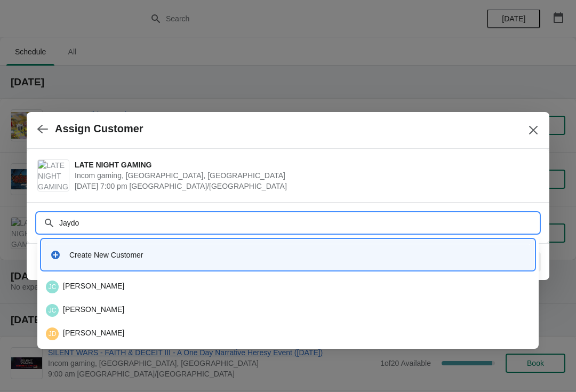 The image size is (576, 392). What do you see at coordinates (288, 333) in the screenshot?
I see `li: James Dawson` at bounding box center [288, 333].